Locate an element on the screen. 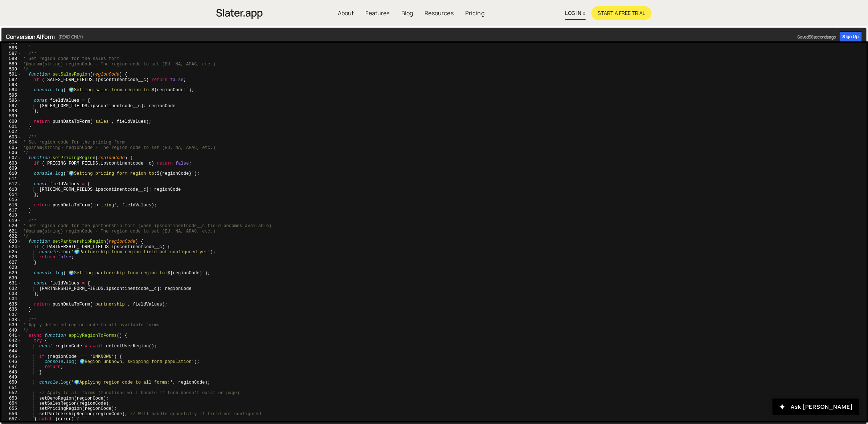 The height and width of the screenshot is (424, 868). div: 636 is located at coordinates (12, 309).